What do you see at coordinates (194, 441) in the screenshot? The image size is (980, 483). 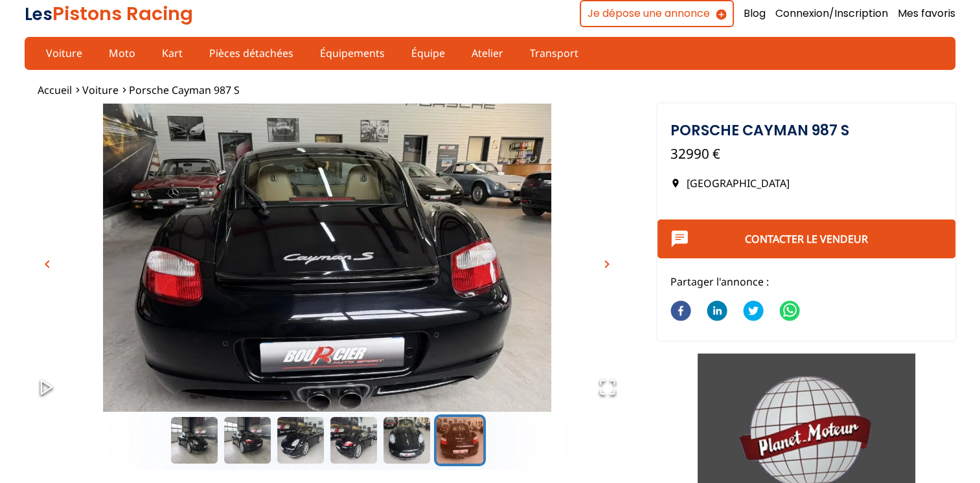 I see `button: Go to Slide 1` at bounding box center [194, 441].